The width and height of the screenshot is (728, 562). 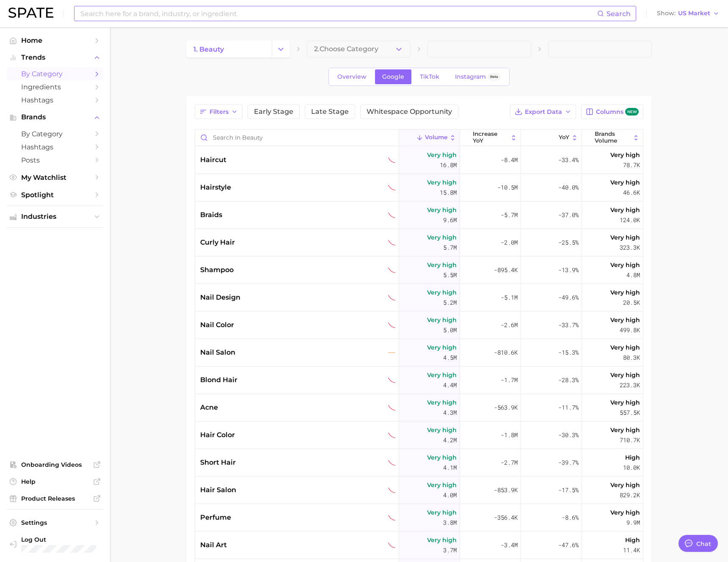 What do you see at coordinates (569, 298) in the screenshot?
I see `span: -49.6%` at bounding box center [569, 298].